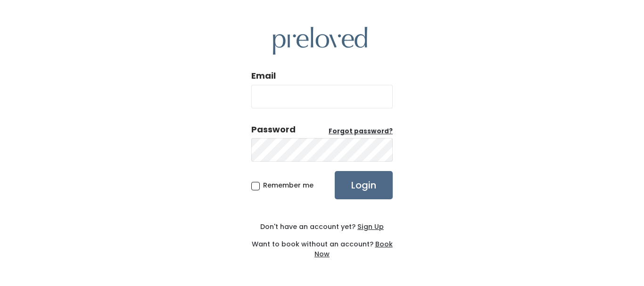  What do you see at coordinates (264, 76) in the screenshot?
I see `label: Email` at bounding box center [264, 76].